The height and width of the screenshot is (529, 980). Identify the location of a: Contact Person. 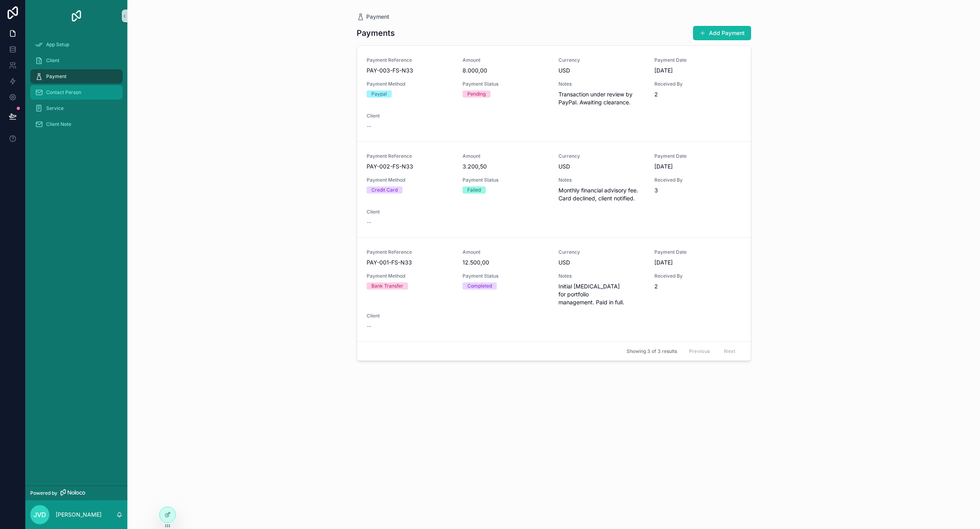
(76, 92).